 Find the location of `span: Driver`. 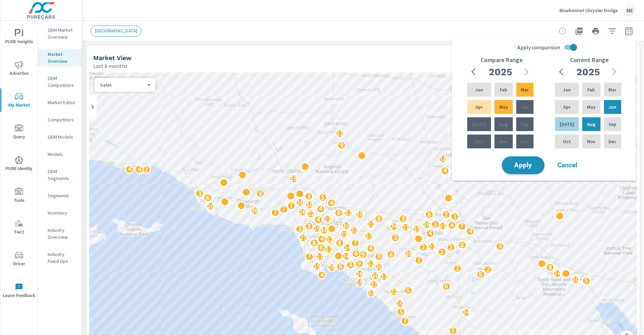

span: Driver is located at coordinates (19, 260).